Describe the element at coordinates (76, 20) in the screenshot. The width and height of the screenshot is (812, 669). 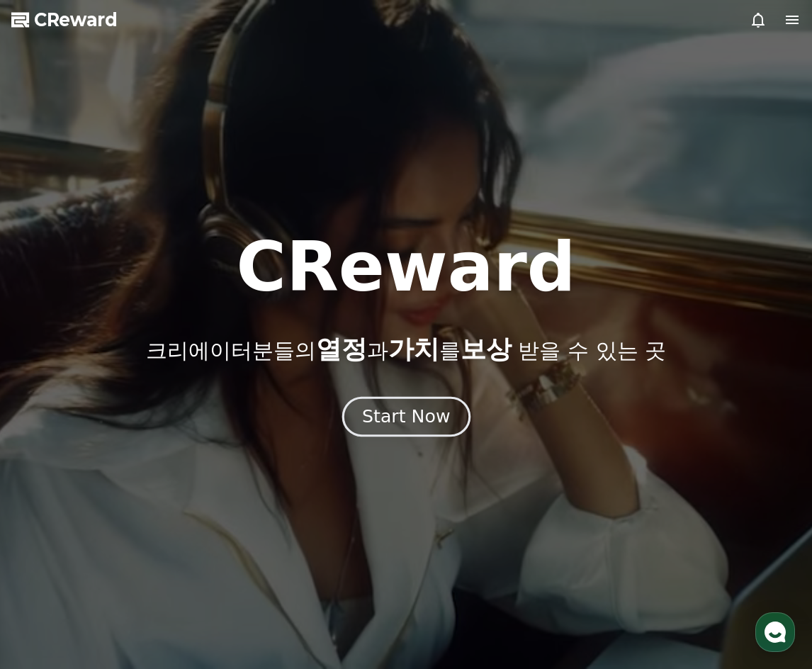
I see `span: CReward` at that location.